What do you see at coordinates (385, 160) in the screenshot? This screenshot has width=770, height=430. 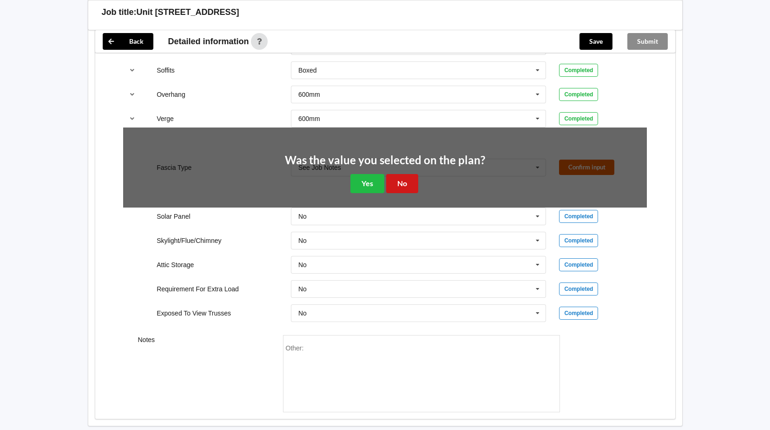 I see `h2: Was the value you selected on the plan?` at bounding box center [385, 160].